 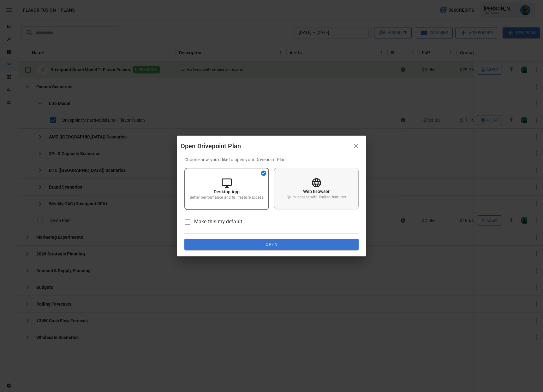 I want to click on p: Better performance and full feature access, so click(x=226, y=197).